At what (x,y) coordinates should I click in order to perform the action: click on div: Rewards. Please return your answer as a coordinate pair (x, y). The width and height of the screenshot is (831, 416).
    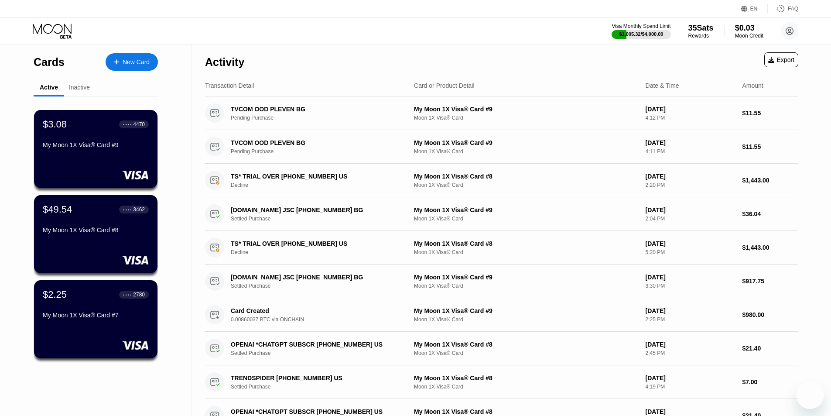
    Looking at the image, I should click on (701, 36).